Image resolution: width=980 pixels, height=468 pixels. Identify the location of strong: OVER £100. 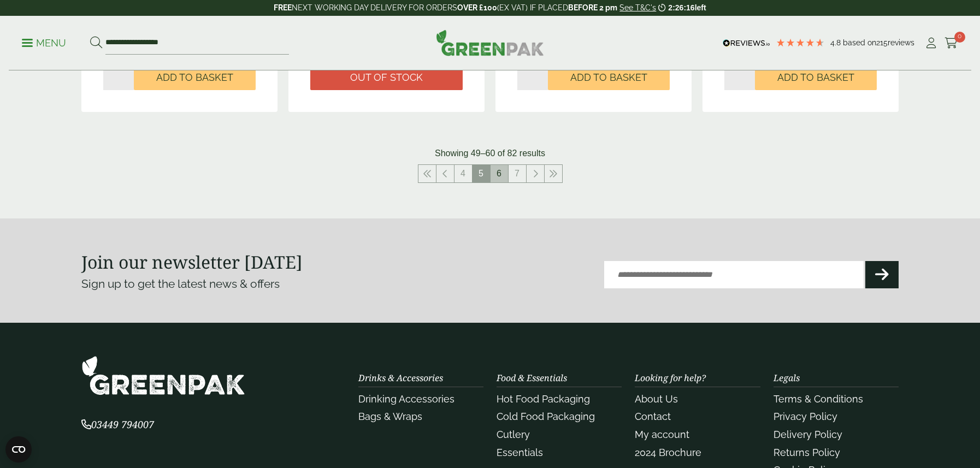
(477, 8).